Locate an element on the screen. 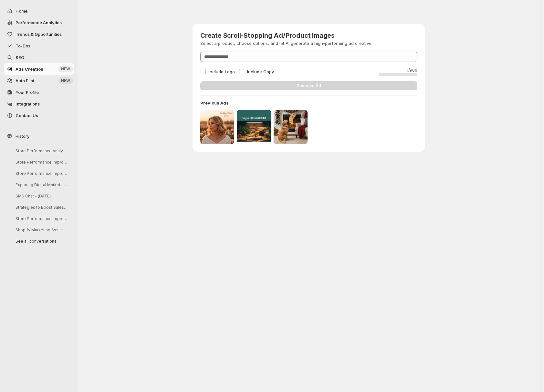 The width and height of the screenshot is (544, 392). a: Integrations is located at coordinates (39, 104).